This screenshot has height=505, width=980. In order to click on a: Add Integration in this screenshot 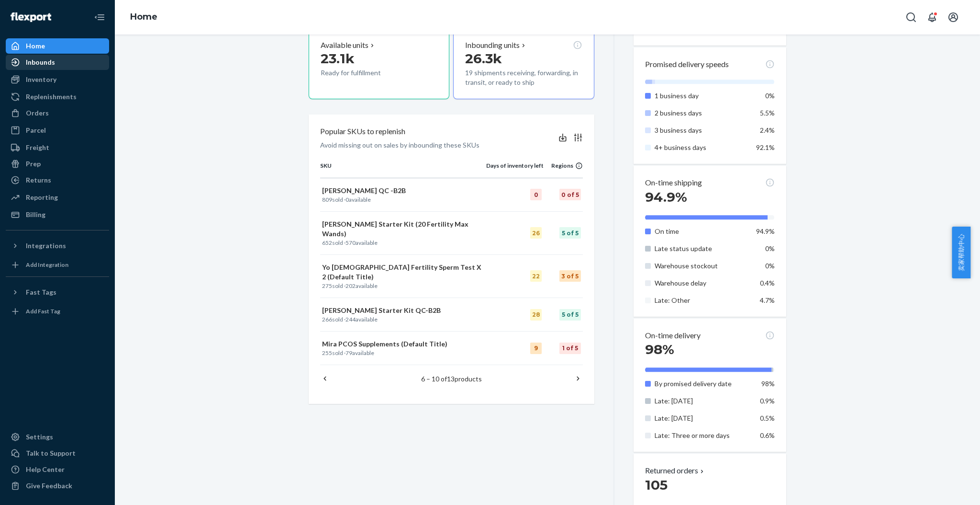, I will do `click(57, 264)`.